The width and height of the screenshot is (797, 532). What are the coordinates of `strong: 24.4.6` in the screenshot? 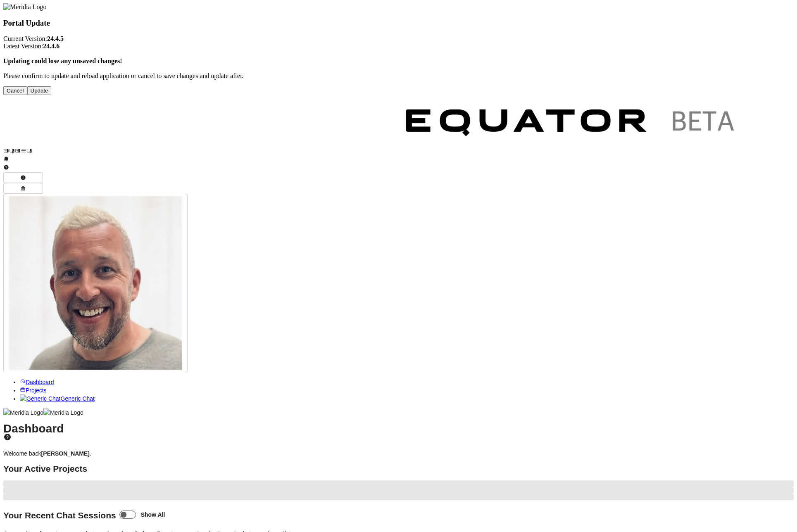 It's located at (52, 46).